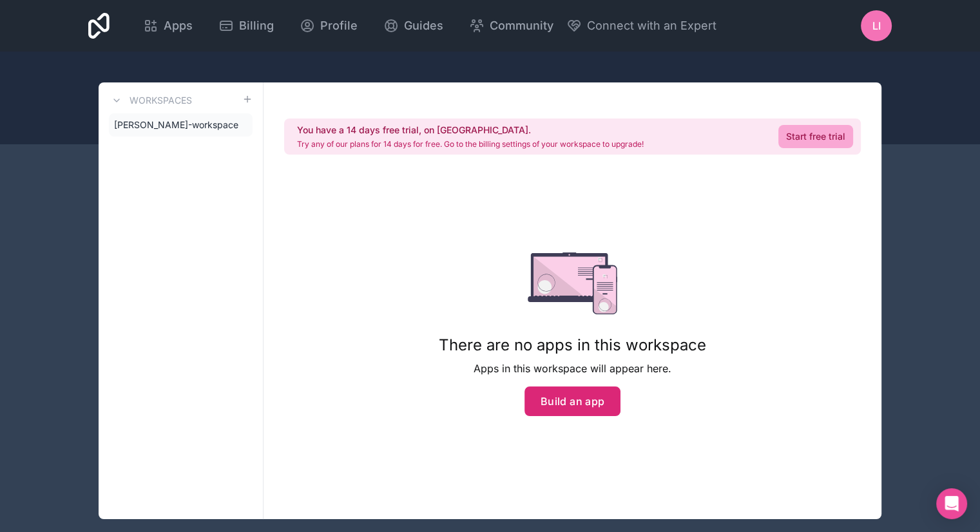 The width and height of the screenshot is (980, 532). Describe the element at coordinates (160, 100) in the screenshot. I see `h3: Workspaces` at that location.